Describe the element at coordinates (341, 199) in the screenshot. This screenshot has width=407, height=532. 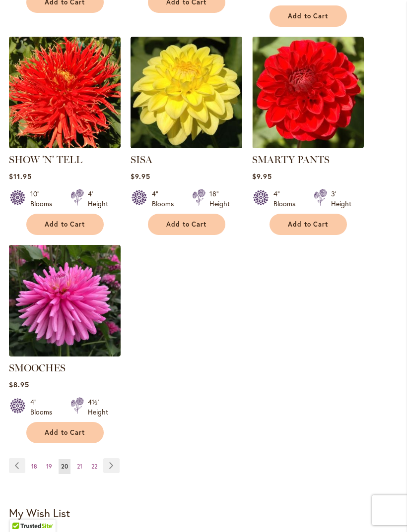
I see `div: 3' Height` at that location.